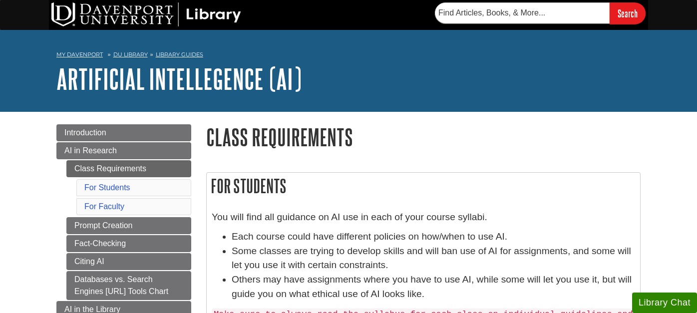 This screenshot has height=313, width=697. What do you see at coordinates (423, 186) in the screenshot?
I see `h2: For Students` at bounding box center [423, 186].